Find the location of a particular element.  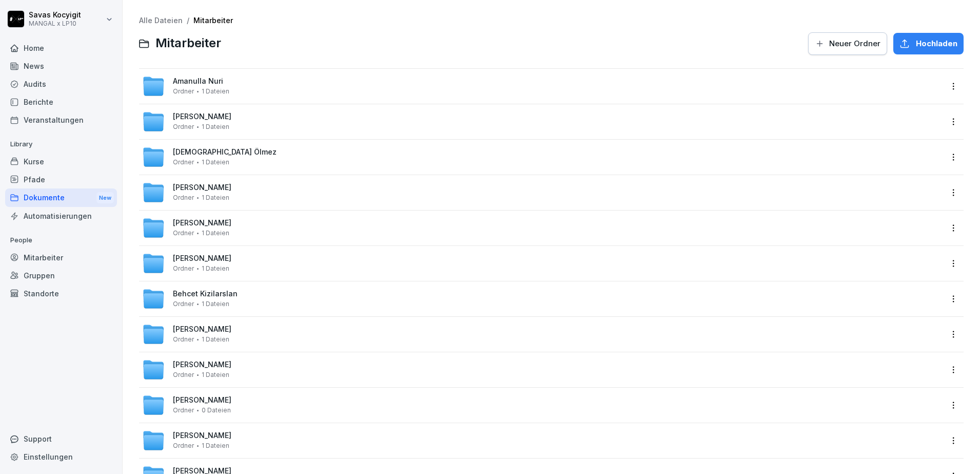

p: Library is located at coordinates (61, 144).